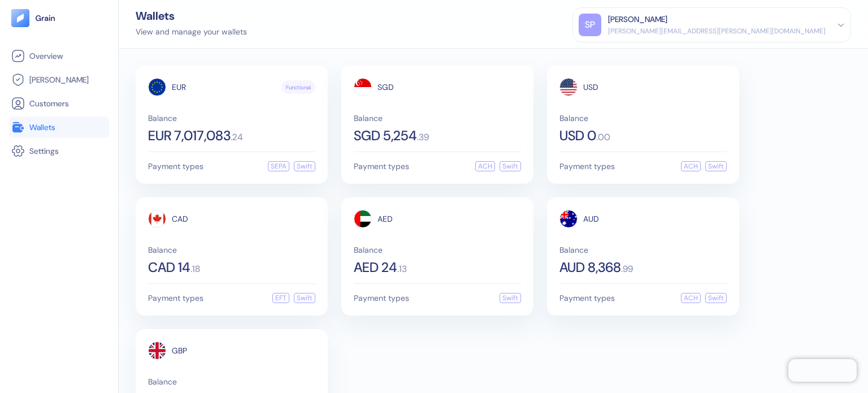 Image resolution: width=868 pixels, height=393 pixels. Describe the element at coordinates (279, 166) in the screenshot. I see `div: SEPA` at that location.